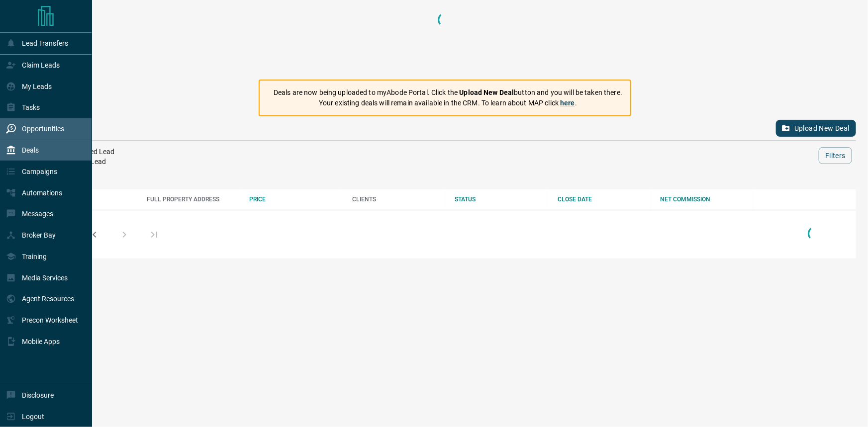 This screenshot has width=868, height=427. What do you see at coordinates (835, 155) in the screenshot?
I see `button: Filters` at bounding box center [835, 155].